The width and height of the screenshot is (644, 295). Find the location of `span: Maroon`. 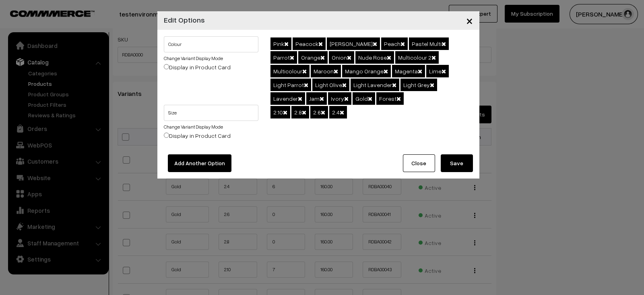

span: Maroon is located at coordinates (326, 71).